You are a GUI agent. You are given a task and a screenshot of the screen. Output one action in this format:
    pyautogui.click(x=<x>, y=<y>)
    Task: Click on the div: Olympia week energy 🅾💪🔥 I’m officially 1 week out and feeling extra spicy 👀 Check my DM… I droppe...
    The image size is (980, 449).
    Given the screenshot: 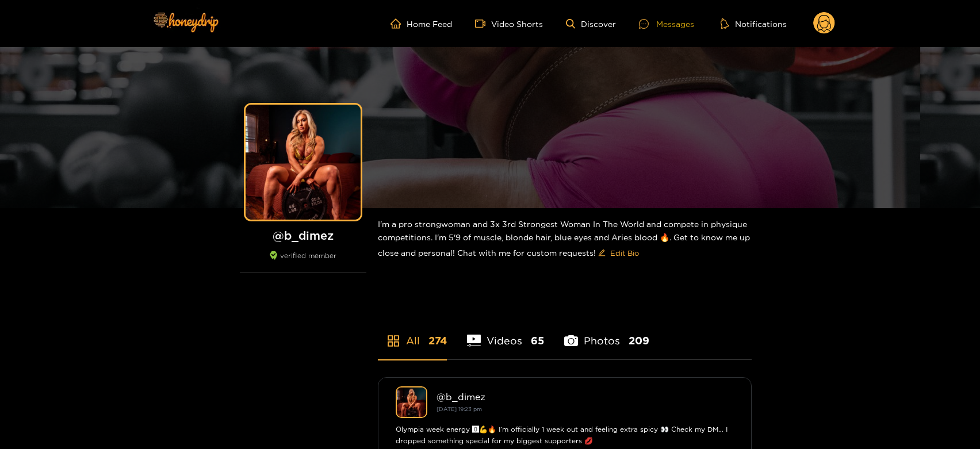 What is the action you would take?
    pyautogui.click(x=565, y=435)
    